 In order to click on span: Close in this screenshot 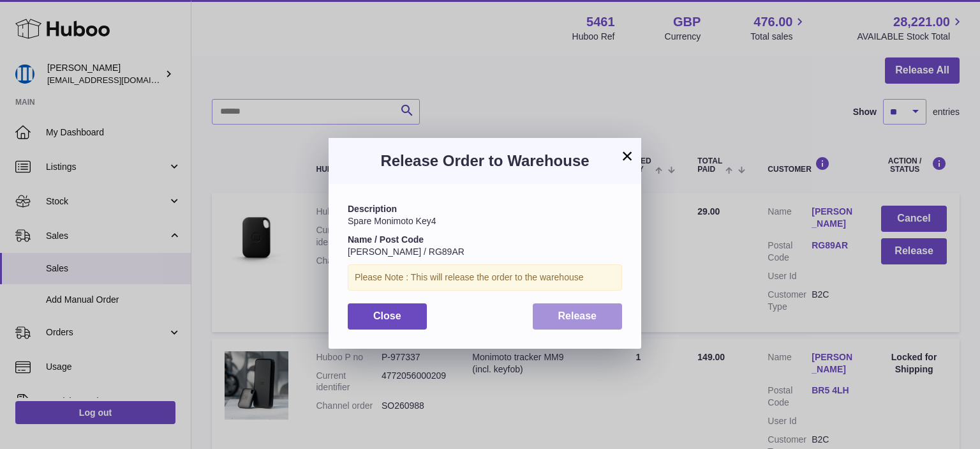, I will do `click(387, 315)`.